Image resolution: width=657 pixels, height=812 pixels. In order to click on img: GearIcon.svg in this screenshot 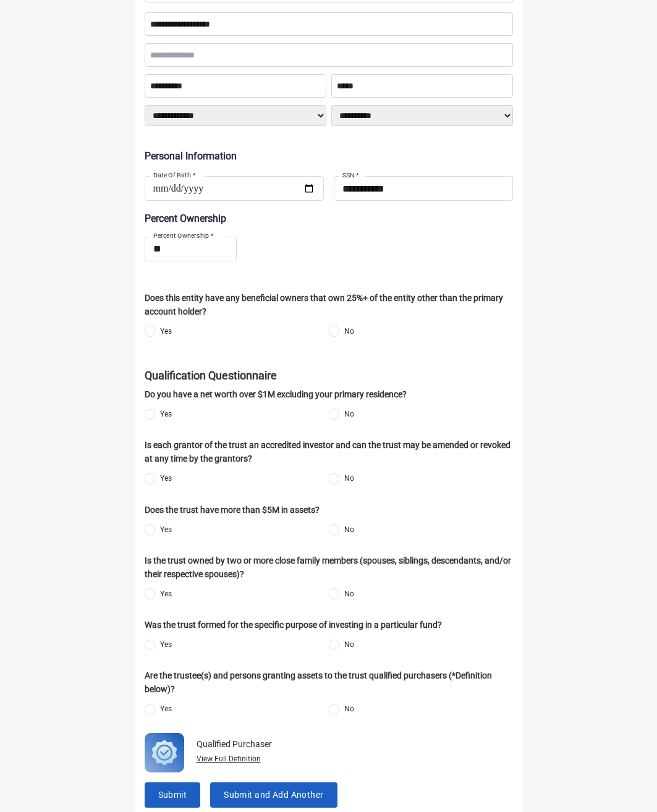, I will do `click(164, 753)`.